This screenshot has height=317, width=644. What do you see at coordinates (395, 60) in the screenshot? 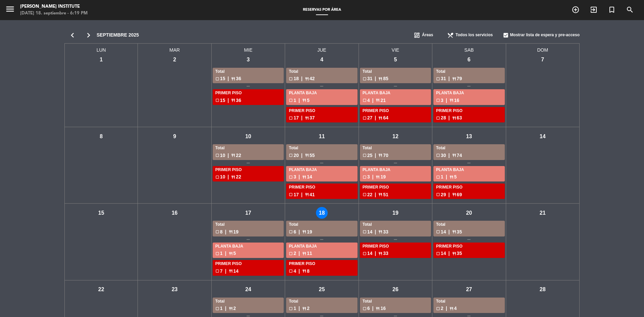
I see `div: 5` at bounding box center [395, 60].